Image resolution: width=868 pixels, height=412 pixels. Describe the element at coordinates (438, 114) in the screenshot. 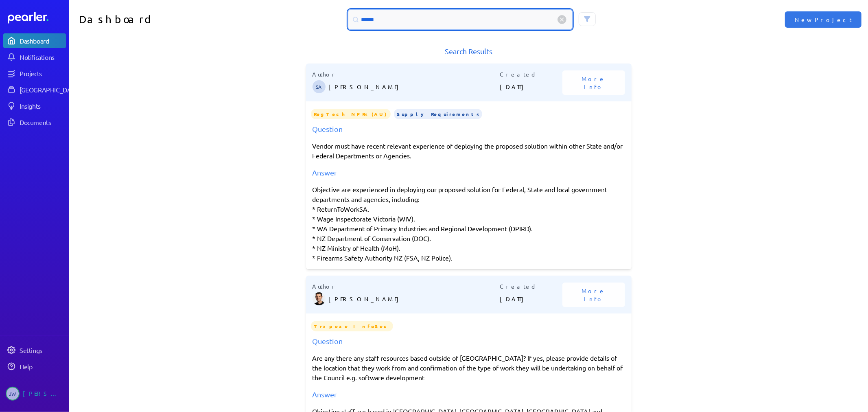

I see `span: Supply Requirements` at that location.